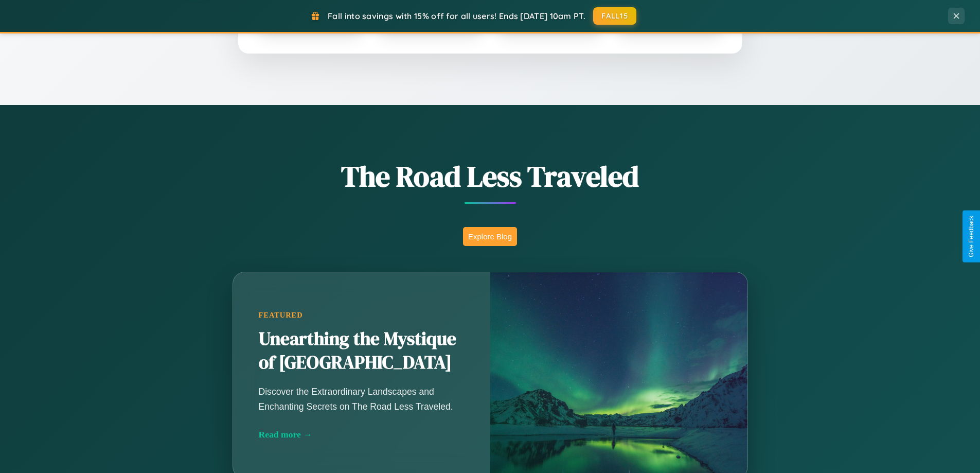 The height and width of the screenshot is (473, 980). Describe the element at coordinates (362, 399) in the screenshot. I see `p: Discover the Extraordinary Landscapes and Enchanting Secrets on The Road Less Traveled.` at that location.